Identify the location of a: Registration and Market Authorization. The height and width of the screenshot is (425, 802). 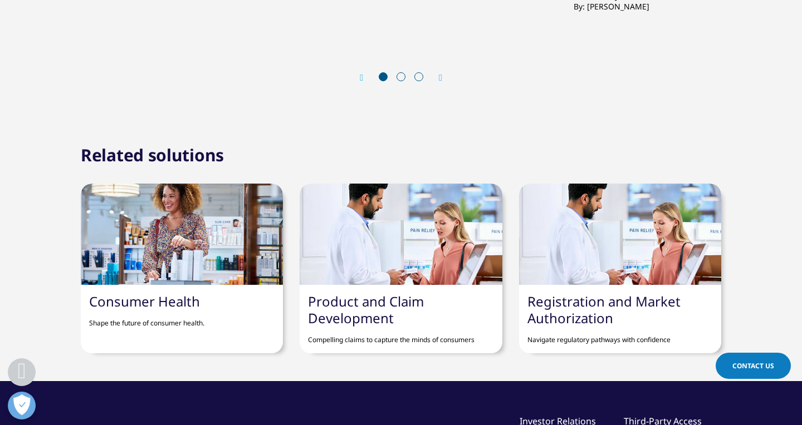
(604, 310).